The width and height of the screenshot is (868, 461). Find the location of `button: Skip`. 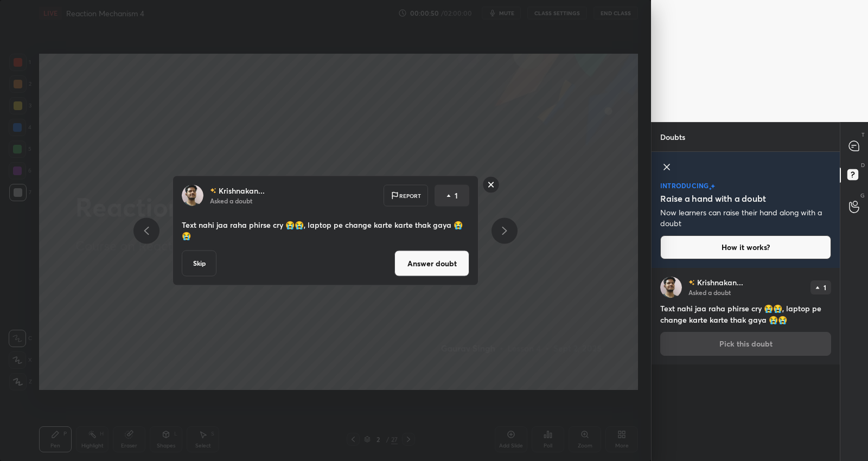

button: Skip is located at coordinates (199, 263).